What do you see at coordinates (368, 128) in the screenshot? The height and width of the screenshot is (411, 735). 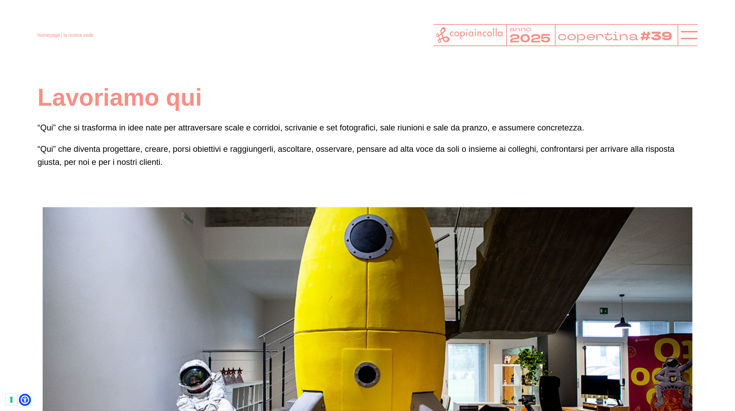 I see `p: “Qui” che si trasforma in idee nate per attraversare scale e corridoi, scrivanie e set fotografic...` at bounding box center [368, 128].